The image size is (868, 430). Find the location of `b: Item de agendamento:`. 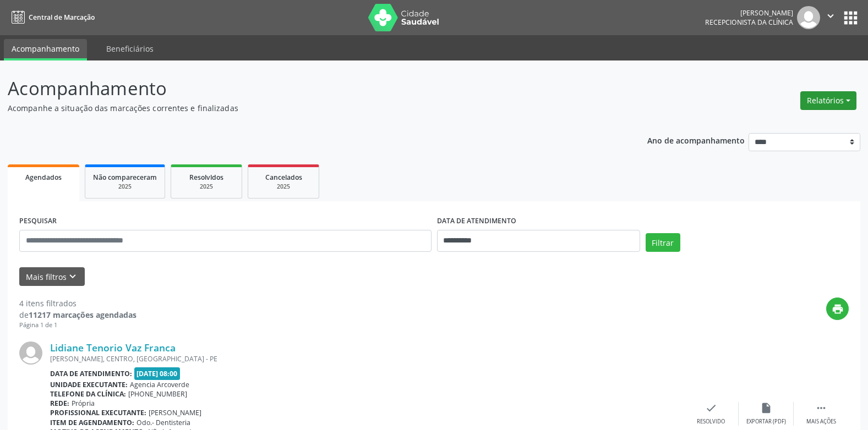

b: Item de agendamento: is located at coordinates (92, 423).